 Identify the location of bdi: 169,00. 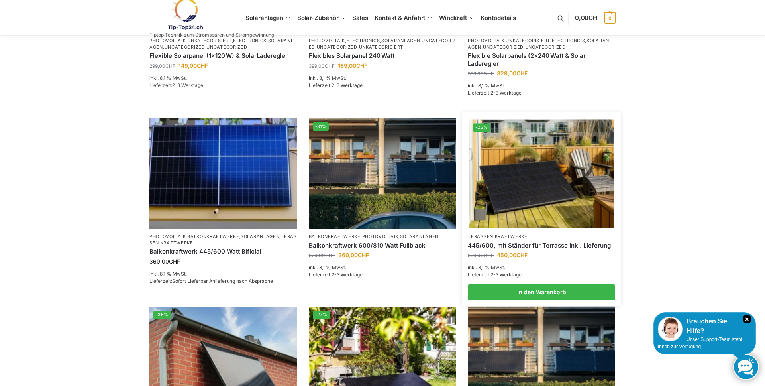
(353, 65).